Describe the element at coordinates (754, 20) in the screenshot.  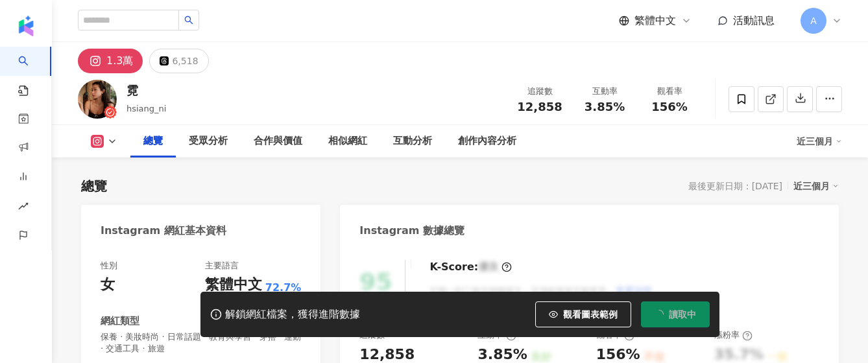
I see `span: 活動訊息` at that location.